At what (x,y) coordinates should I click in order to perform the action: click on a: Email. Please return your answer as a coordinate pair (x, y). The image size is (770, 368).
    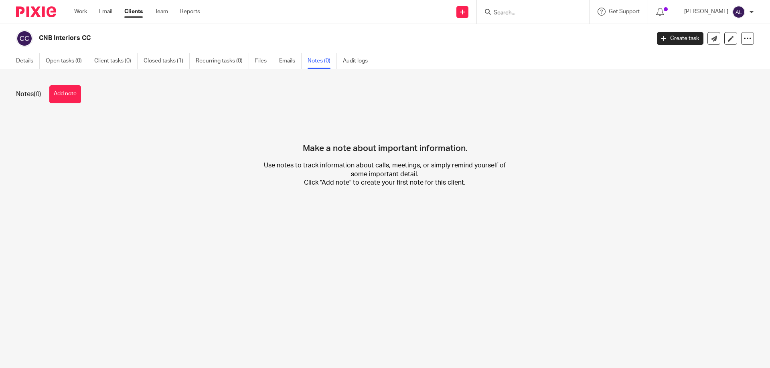
    Looking at the image, I should click on (105, 12).